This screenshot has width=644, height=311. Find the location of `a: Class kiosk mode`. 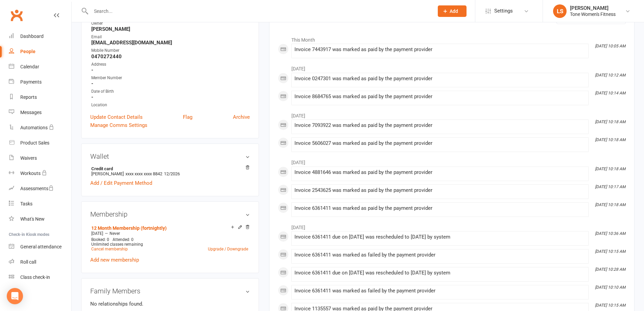

a: Class kiosk mode is located at coordinates (40, 277).